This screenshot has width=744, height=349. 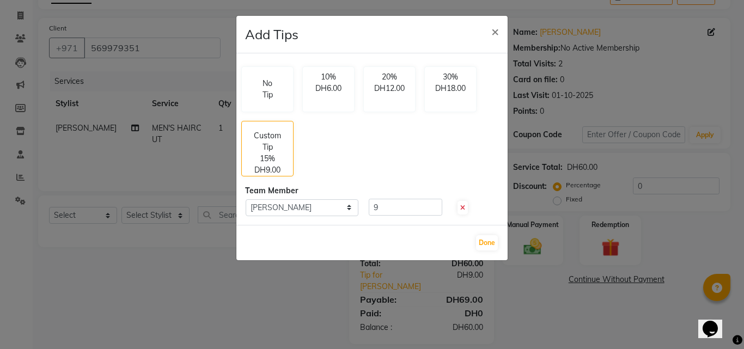 I want to click on p: 10%, so click(x=328, y=77).